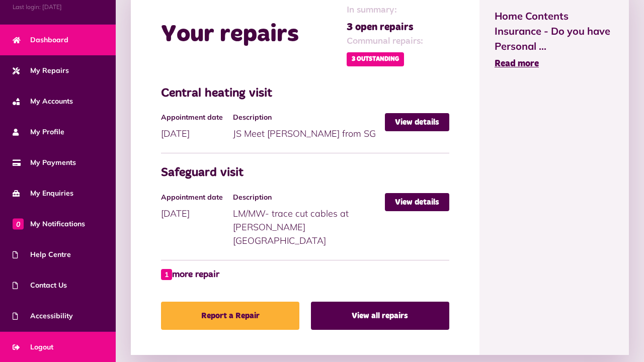  I want to click on span: In summary:, so click(385, 10).